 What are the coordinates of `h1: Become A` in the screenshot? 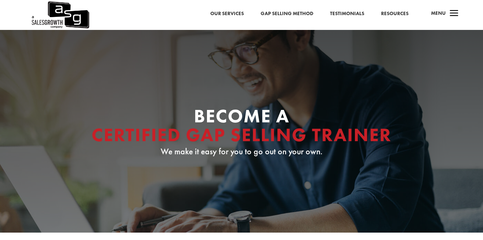 It's located at (242, 127).